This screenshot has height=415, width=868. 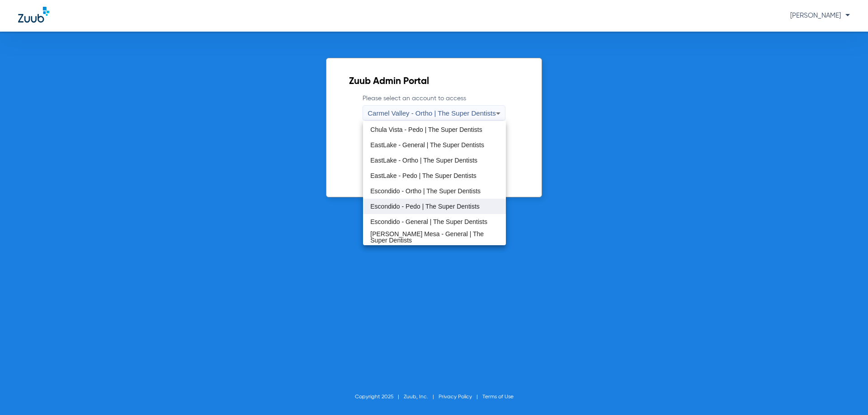 I want to click on span: EastLake - Pedo | The Super Dentists, so click(x=423, y=175).